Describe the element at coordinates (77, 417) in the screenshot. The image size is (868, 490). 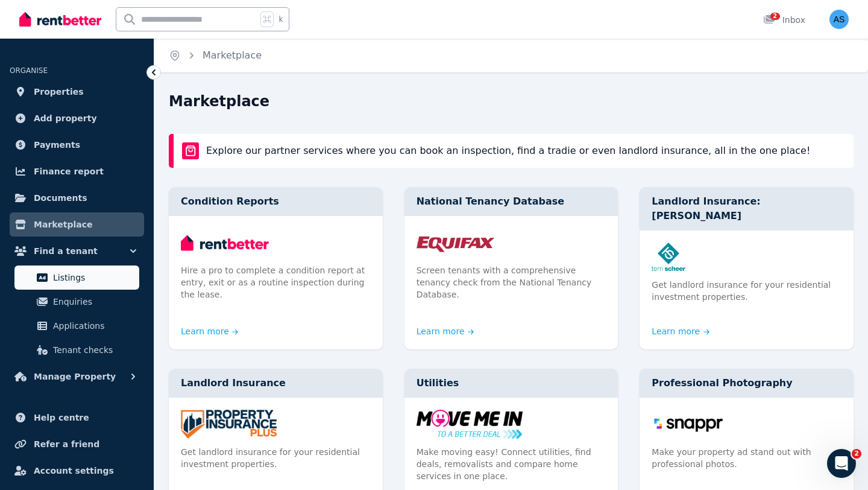
I see `a: Help centre` at that location.